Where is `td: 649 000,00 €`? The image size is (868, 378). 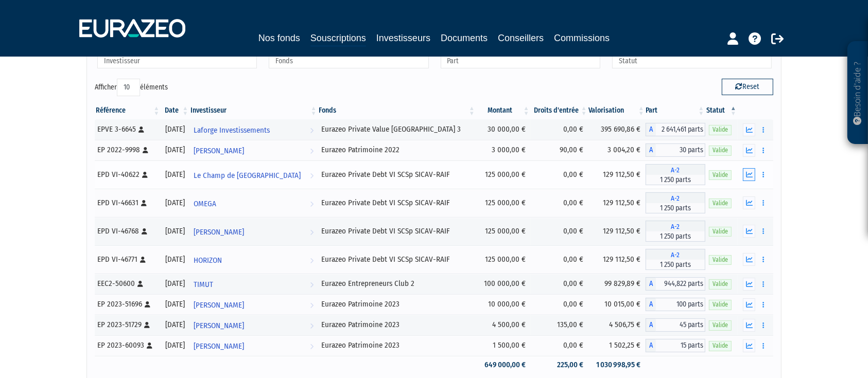 td: 649 000,00 € is located at coordinates (503, 364).